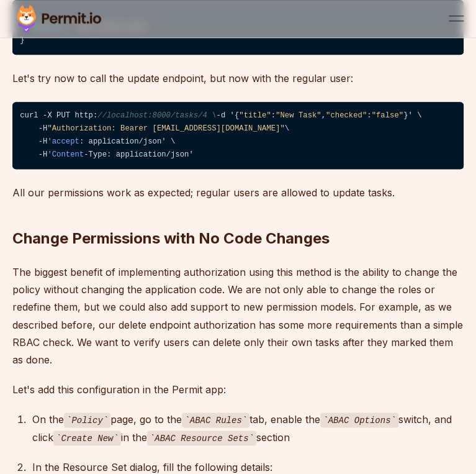 This screenshot has width=476, height=474. Describe the element at coordinates (59, 19) in the screenshot. I see `img: Permit logo` at that location.